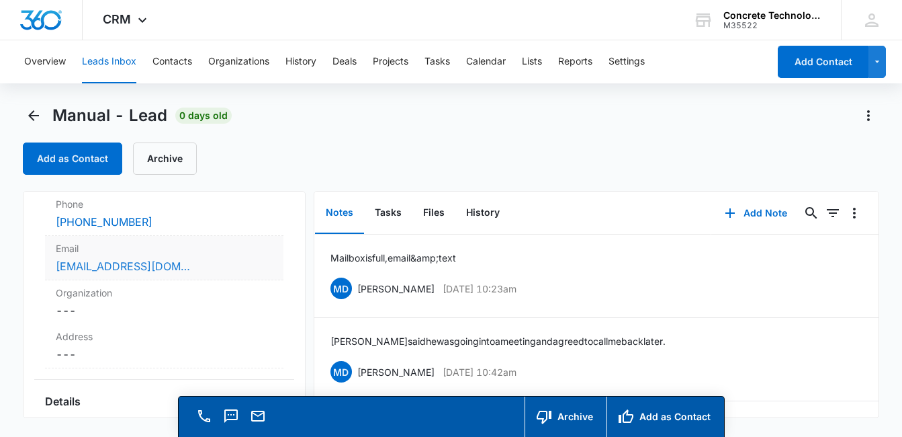 The image size is (902, 437). I want to click on button: Contacts, so click(172, 62).